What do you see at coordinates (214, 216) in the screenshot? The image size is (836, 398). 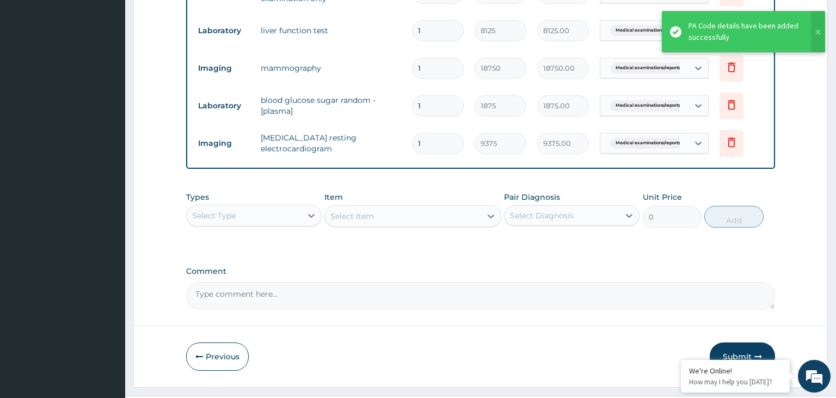 I see `div: Select Type` at bounding box center [214, 216].